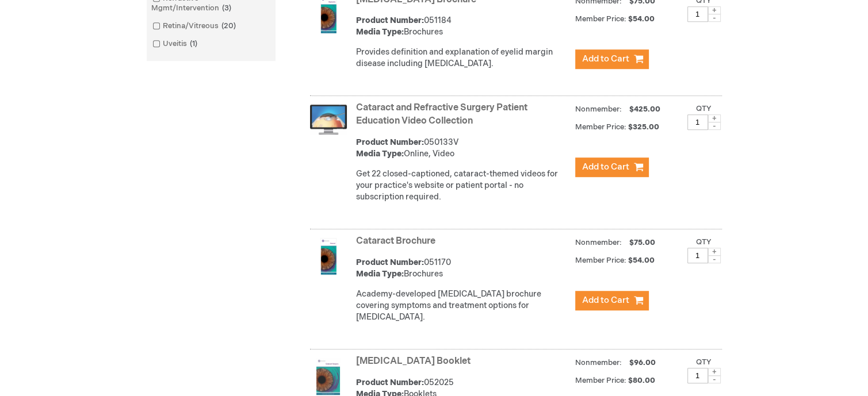 The image size is (868, 396). Describe the element at coordinates (462, 26) in the screenshot. I see `div: 051184 Brochures` at that location.